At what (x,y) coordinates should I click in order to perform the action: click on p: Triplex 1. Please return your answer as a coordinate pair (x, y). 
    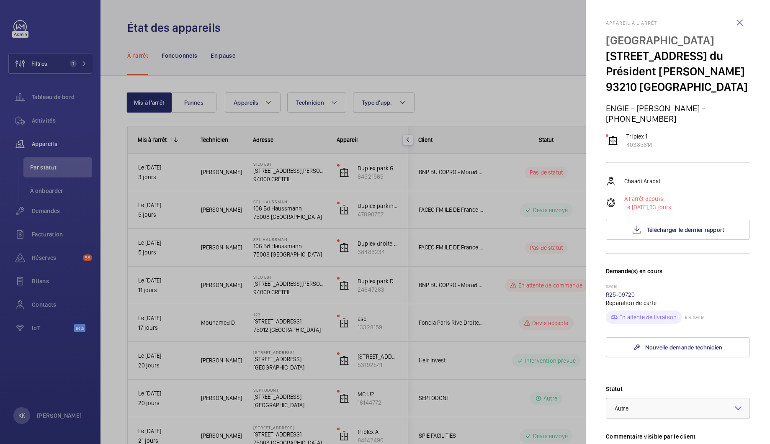
    Looking at the image, I should click on (640, 137).